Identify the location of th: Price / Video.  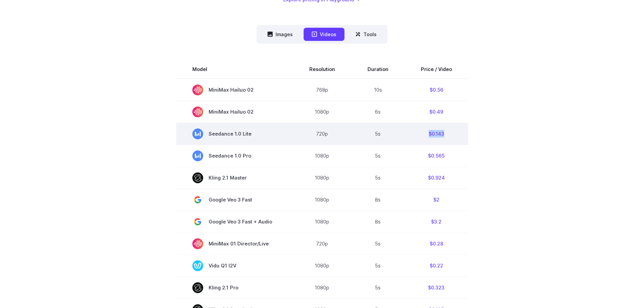
(436, 70).